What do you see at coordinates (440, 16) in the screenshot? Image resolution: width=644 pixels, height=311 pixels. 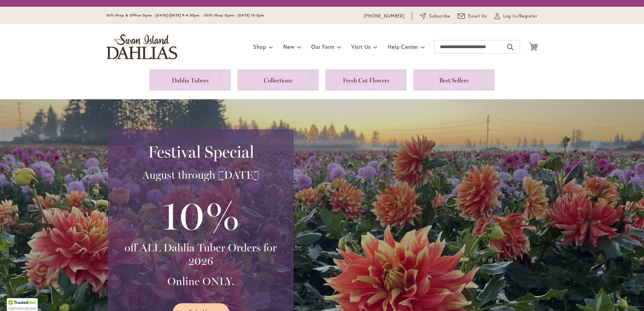 I see `span: Subscribe` at bounding box center [440, 16].